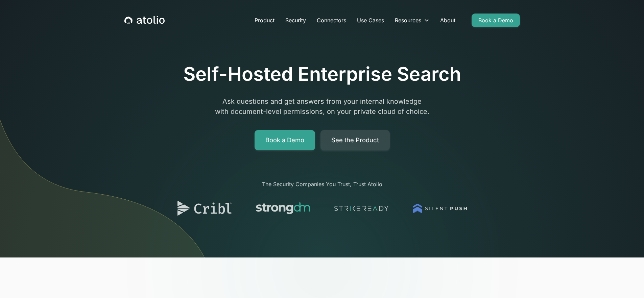 The image size is (644, 298). What do you see at coordinates (322, 106) in the screenshot?
I see `p: Ask questions and get answers from your internal knowledge with document-level permissions, on yo...` at bounding box center [322, 106].